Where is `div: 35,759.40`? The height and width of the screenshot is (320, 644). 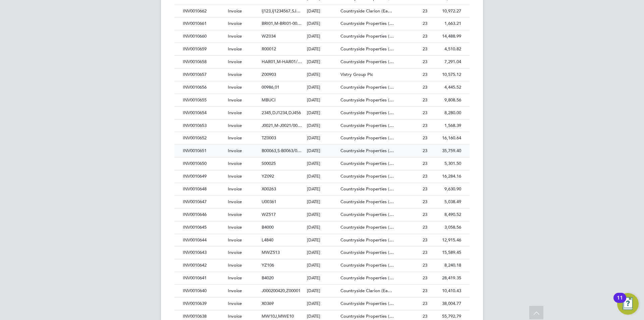 div: 35,759.40 is located at coordinates (446, 150).